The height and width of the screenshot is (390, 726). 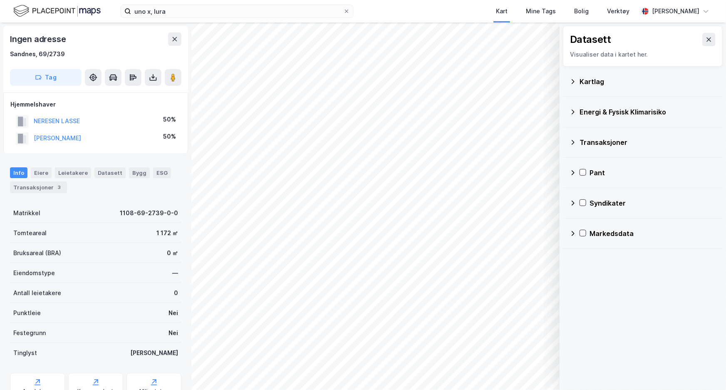 What do you see at coordinates (162, 173) in the screenshot?
I see `div: ESG` at bounding box center [162, 173].